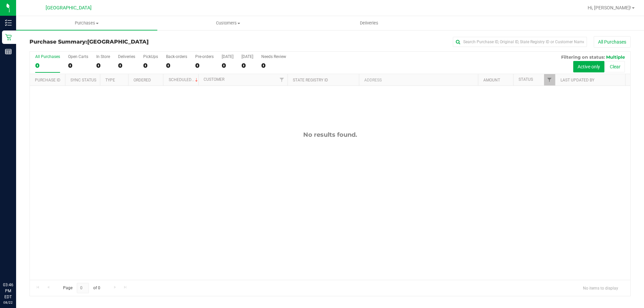 The height and width of the screenshot is (308, 644). What do you see at coordinates (9, 52) in the screenshot?
I see `inline-svg: Reports` at bounding box center [9, 52].